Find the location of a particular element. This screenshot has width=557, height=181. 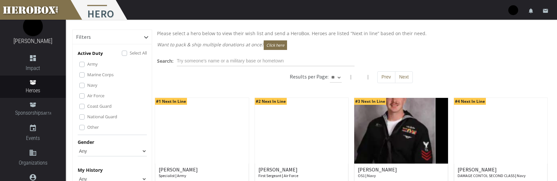

label: Coast Guard is located at coordinates (99, 106).